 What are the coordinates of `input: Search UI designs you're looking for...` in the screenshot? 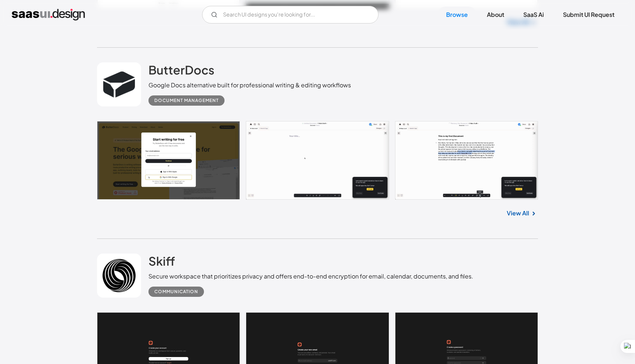 It's located at (290, 15).